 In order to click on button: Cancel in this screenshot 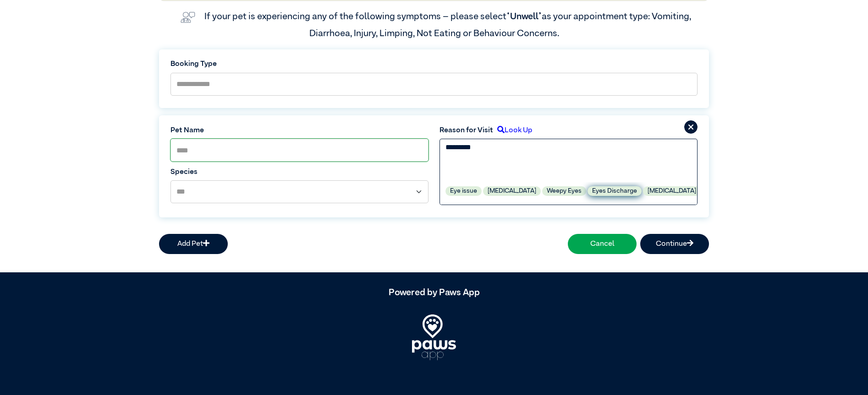, I will do `click(602, 244)`.